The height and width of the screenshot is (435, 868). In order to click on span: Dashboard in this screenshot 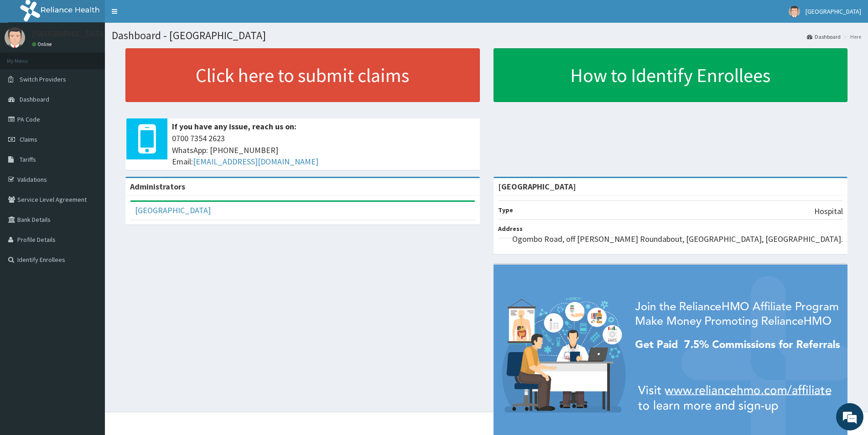, I will do `click(34, 99)`.